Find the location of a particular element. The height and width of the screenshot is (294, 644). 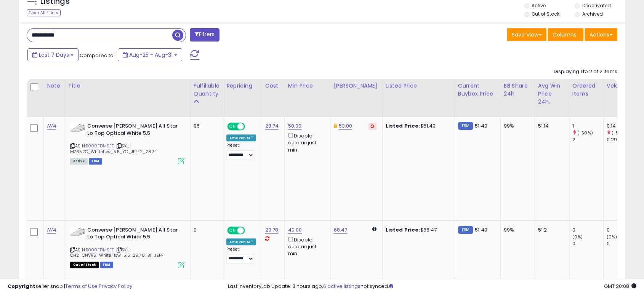

span: 2025-09-8 20:08 GMT is located at coordinates (620, 286).